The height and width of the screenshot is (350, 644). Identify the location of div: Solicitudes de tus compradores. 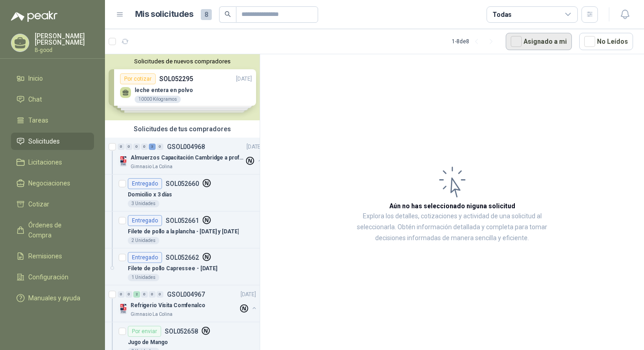
(182, 129).